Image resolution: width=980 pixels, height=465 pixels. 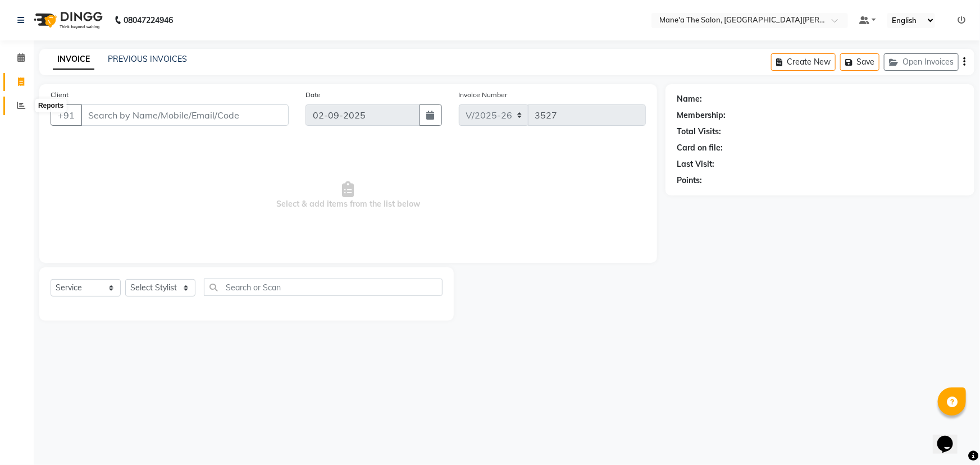 I want to click on button: Open Invoices, so click(x=921, y=62).